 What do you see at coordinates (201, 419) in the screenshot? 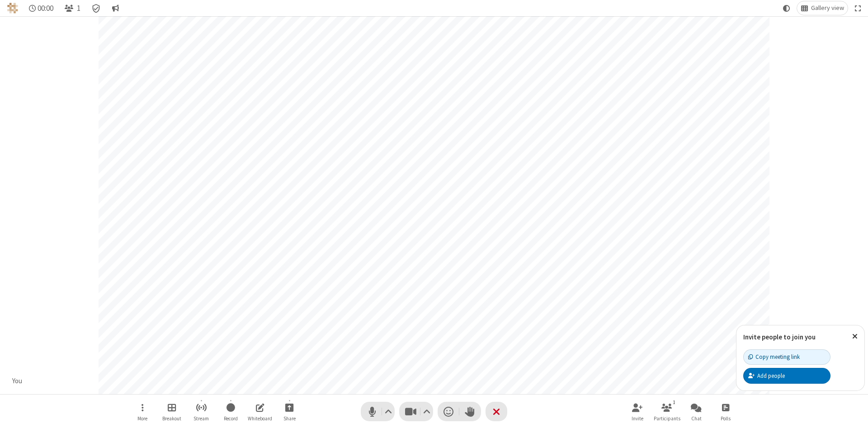
I see `span: Stream` at bounding box center [201, 419].